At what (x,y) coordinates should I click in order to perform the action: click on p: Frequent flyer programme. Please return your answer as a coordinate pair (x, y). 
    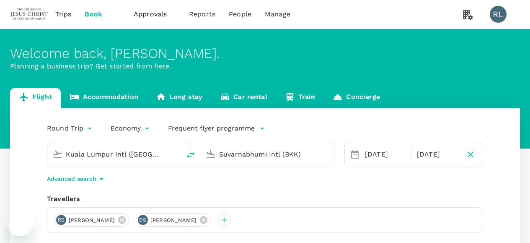
    Looking at the image, I should click on (211, 128).